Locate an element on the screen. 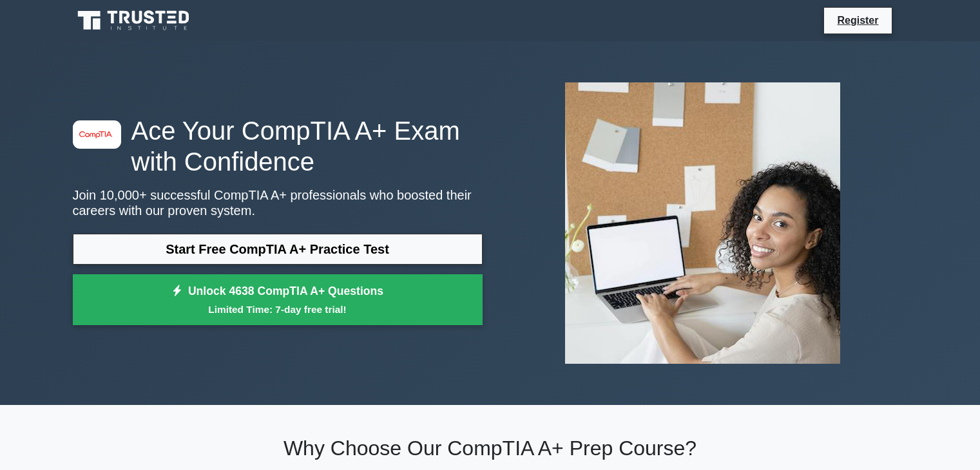 The height and width of the screenshot is (470, 980). p: Join 10,000+ successful CompTIA A+ professionals who boosted their careers with our proven system. is located at coordinates (278, 203).